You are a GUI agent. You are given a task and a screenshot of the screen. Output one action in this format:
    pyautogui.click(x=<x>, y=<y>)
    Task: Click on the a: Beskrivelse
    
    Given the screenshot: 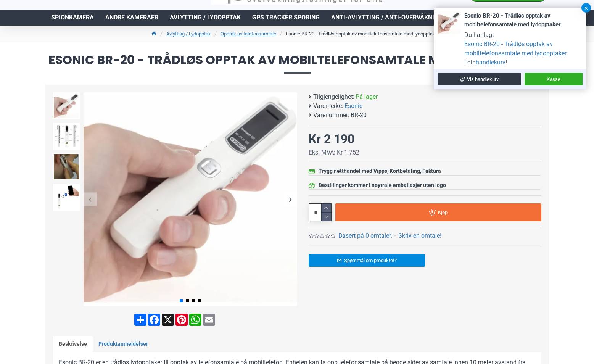 What is the action you would take?
    pyautogui.click(x=73, y=344)
    